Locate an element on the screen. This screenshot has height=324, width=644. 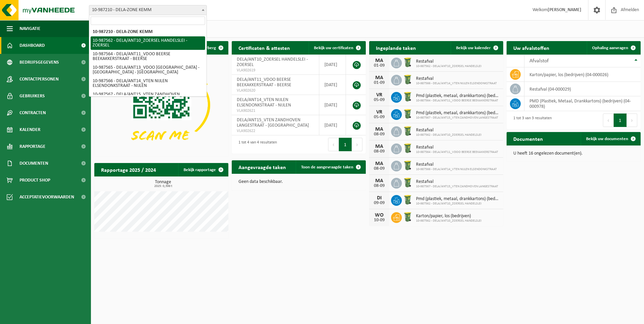
td: PMD (Plastiek, Metaal, Drankkartons) (bedrijven) (04-000978) is located at coordinates (583, 104).